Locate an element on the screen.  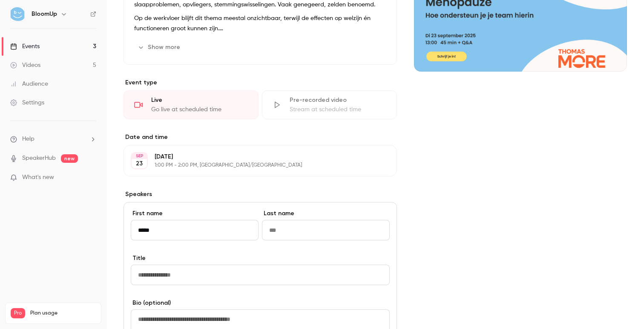
label: Date and time is located at coordinates (260, 137).